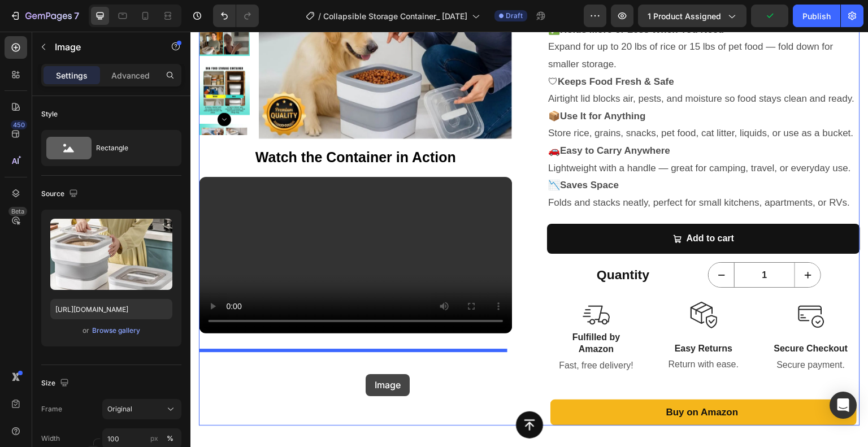  I want to click on p: Image, so click(103, 47).